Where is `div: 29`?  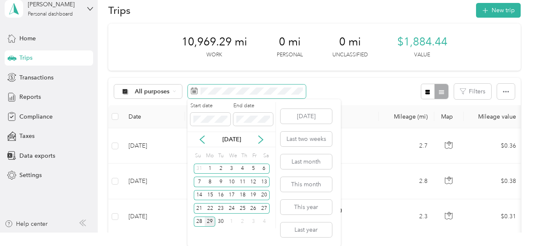
div: 29 is located at coordinates (210, 222).